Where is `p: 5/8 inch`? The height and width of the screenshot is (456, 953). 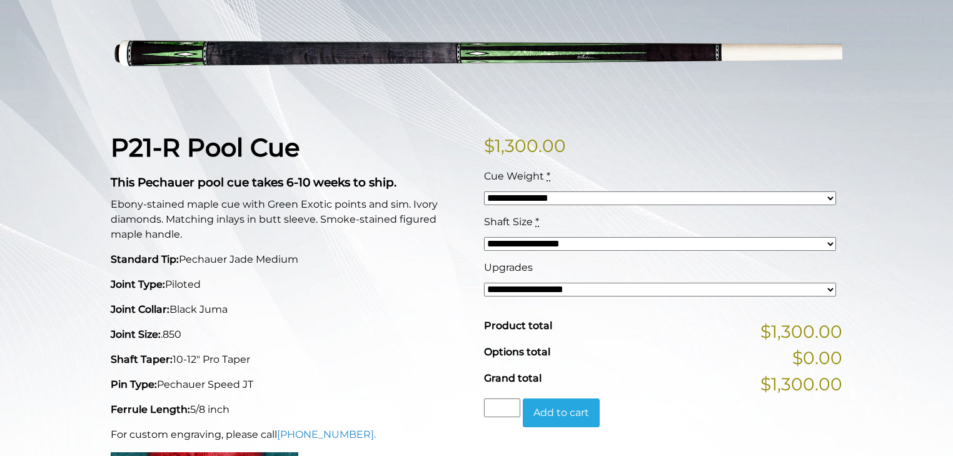 p: 5/8 inch is located at coordinates (290, 410).